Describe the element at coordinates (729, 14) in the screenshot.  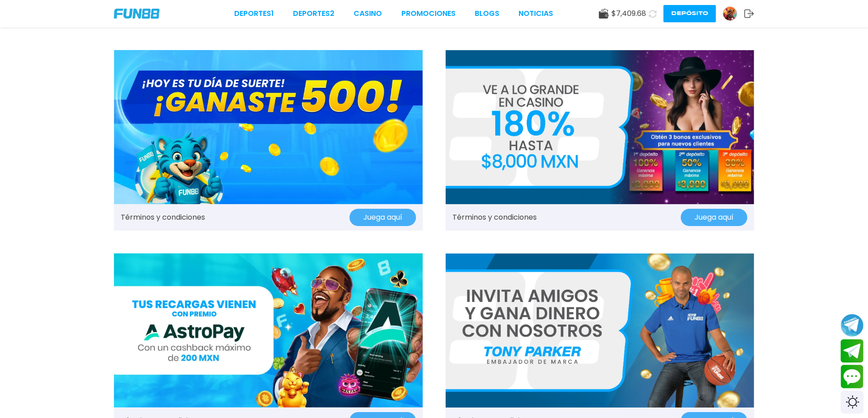
I see `img: Avatar` at that location.